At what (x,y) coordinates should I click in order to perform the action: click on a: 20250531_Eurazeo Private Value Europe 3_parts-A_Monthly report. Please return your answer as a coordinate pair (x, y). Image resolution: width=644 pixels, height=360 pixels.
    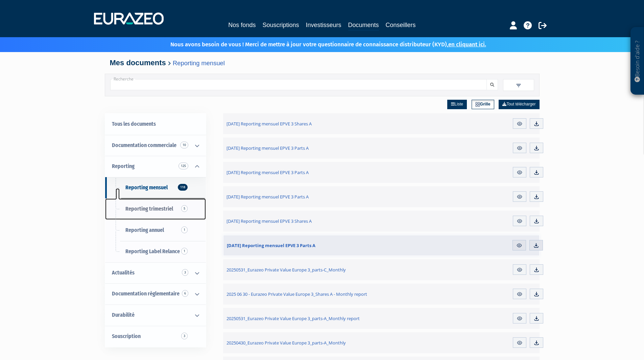
    Looking at the image, I should click on (322, 319).